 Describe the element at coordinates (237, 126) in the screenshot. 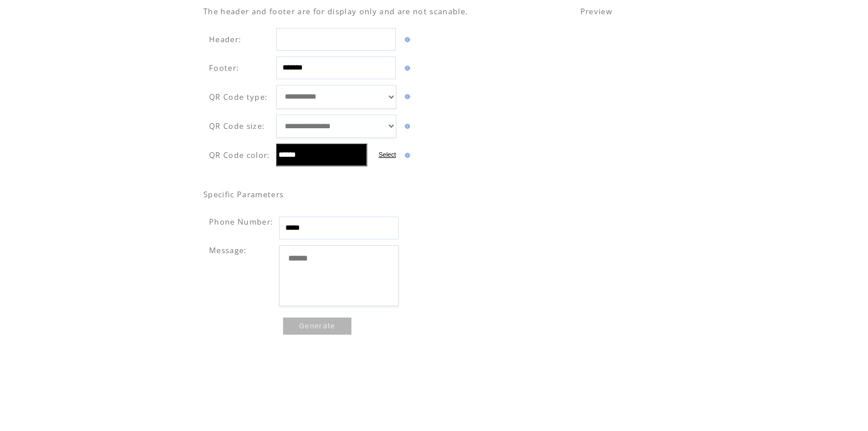

I see `span: QR Code size:` at that location.